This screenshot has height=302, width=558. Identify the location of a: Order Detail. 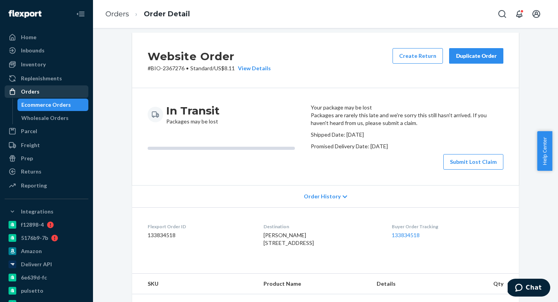
(167, 14).